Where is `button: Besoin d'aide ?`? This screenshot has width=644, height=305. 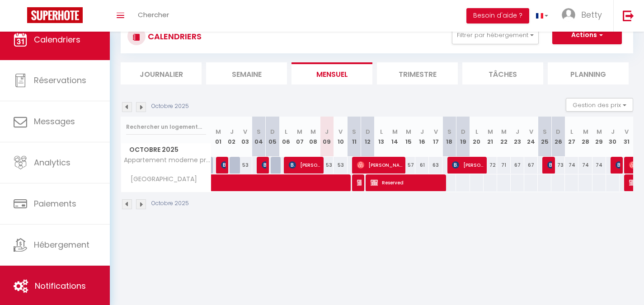
button: Besoin d'aide ? is located at coordinates (498, 16).